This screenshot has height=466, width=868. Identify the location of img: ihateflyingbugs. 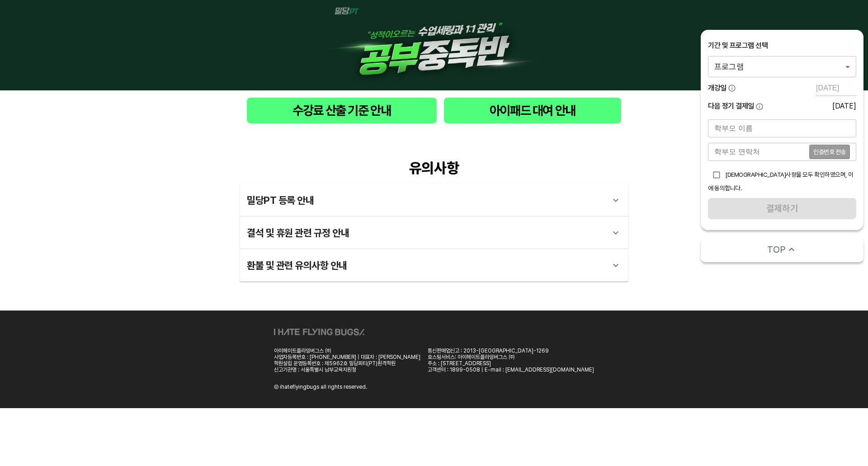
(319, 331).